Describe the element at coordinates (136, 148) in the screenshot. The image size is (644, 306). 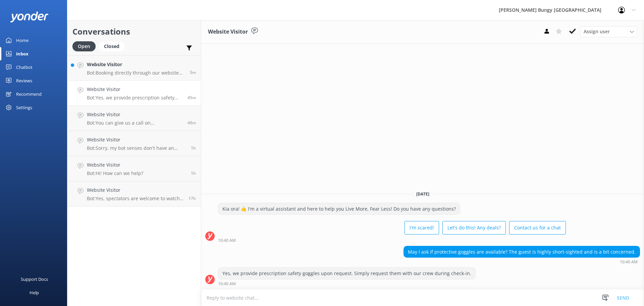
I see `p: Bot: Sorry, my bot senses don't have an answer for that, please try and rephrase your question, I...` at that location.